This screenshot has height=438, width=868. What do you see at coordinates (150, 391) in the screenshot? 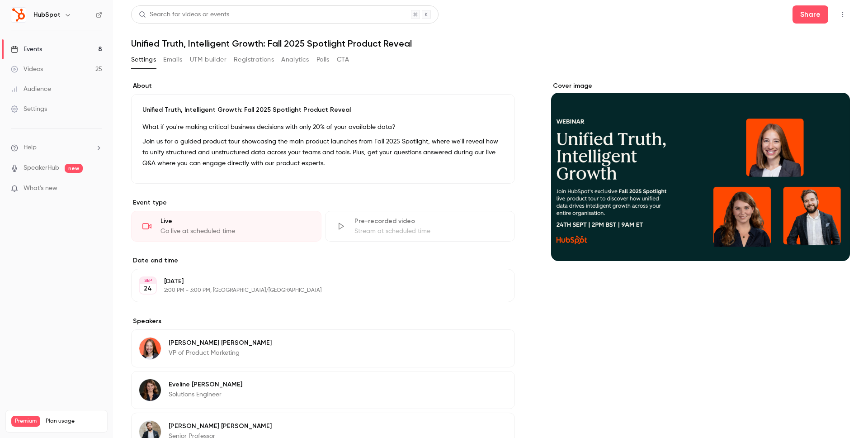
I see `img: Eveline Wulff` at bounding box center [150, 391].